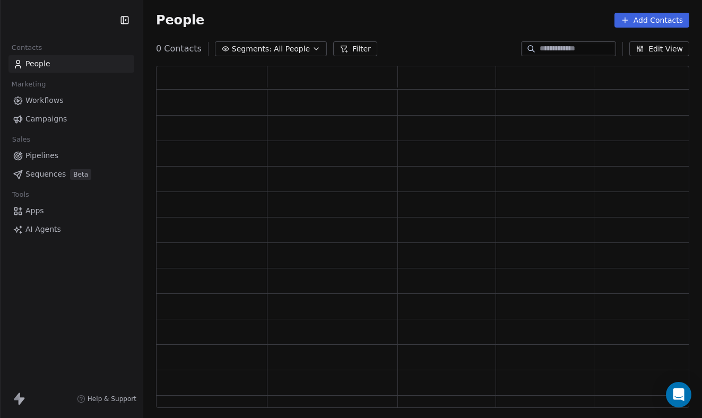 The height and width of the screenshot is (418, 702). I want to click on span: Apps, so click(34, 211).